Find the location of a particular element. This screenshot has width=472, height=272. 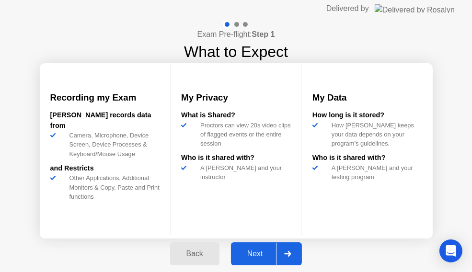

h3: My Privacy is located at coordinates (236, 98).